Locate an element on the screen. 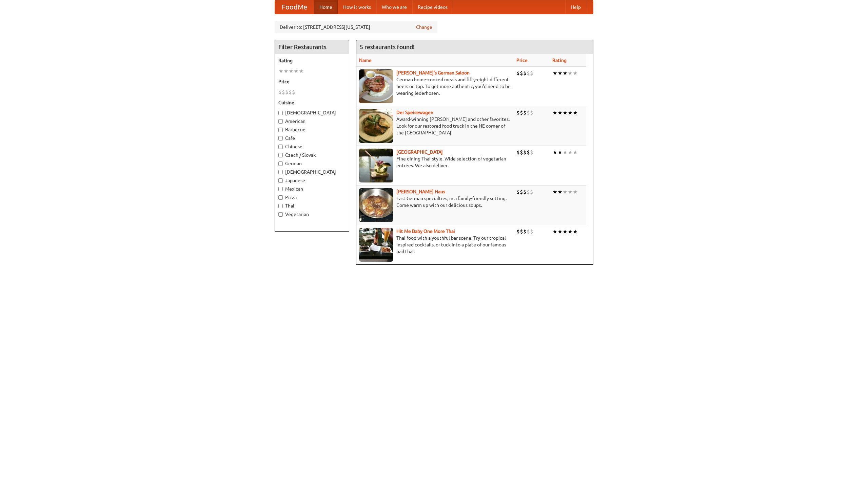  a: Der Speisewagen is located at coordinates (414, 113).